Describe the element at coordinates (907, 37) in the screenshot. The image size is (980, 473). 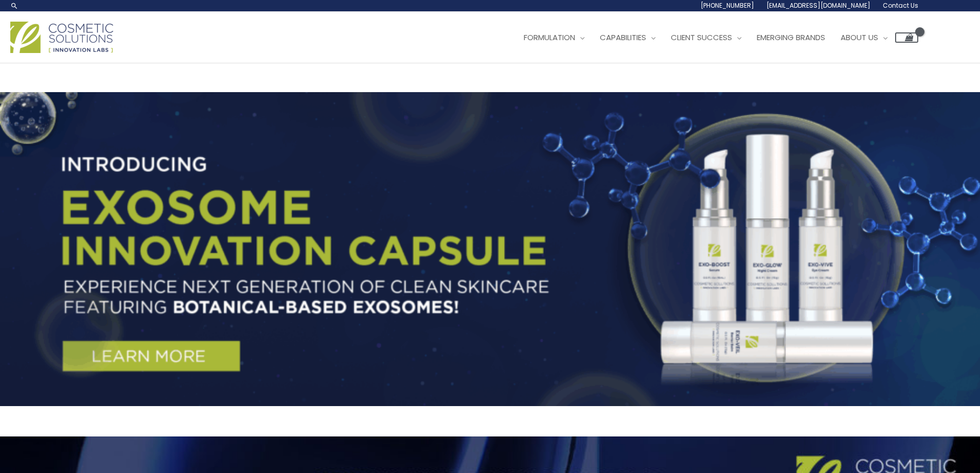
I see `a: View Shopping Cart, empty` at that location.